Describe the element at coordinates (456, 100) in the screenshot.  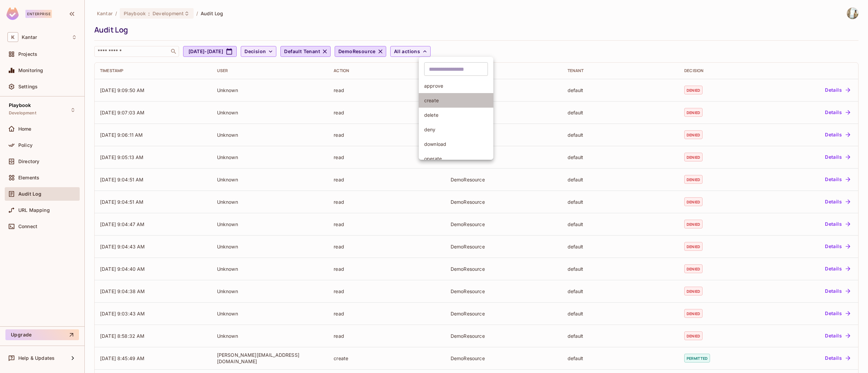
I see `span: create` at that location.